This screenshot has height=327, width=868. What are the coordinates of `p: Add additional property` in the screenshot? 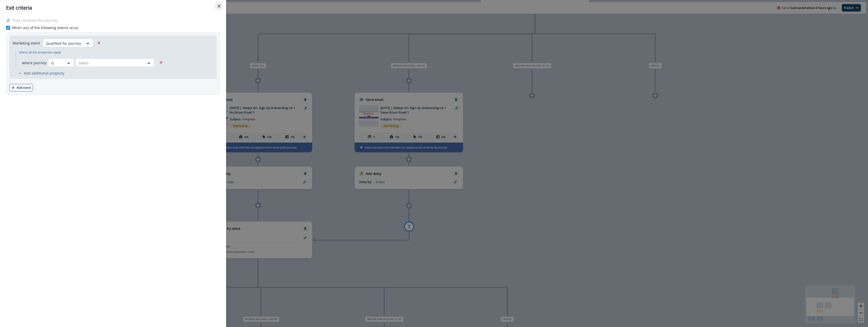 It's located at (44, 73).